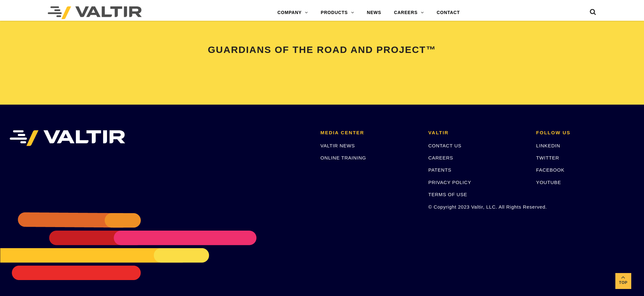  Describe the element at coordinates (548, 146) in the screenshot. I see `a: LINKEDIN` at that location.